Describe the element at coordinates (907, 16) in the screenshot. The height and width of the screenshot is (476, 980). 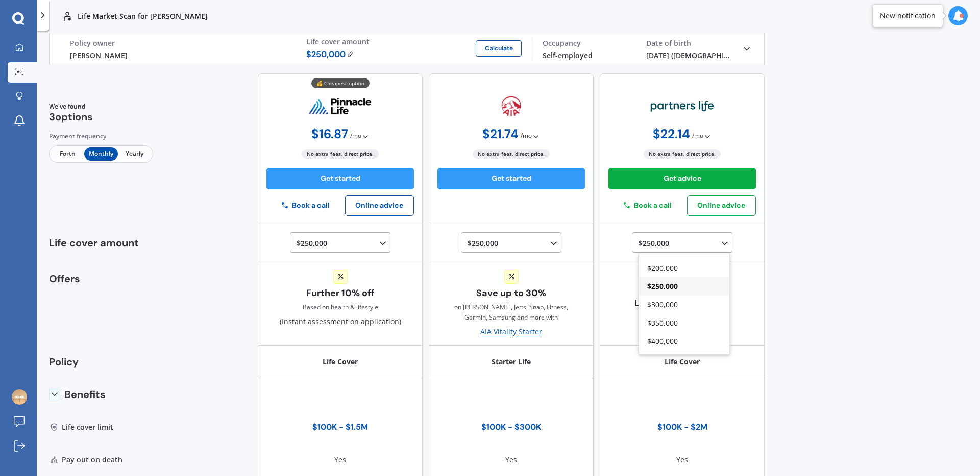
I see `div: New notification` at that location.